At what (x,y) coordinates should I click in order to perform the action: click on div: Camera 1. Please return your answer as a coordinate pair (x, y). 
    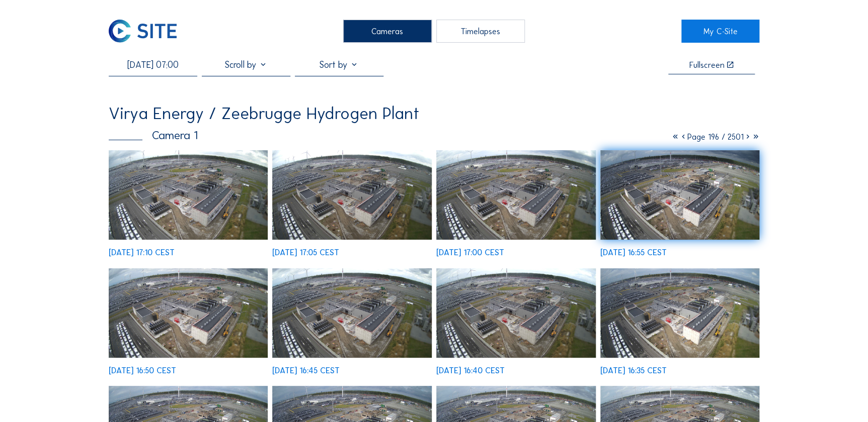
    Looking at the image, I should click on (153, 135).